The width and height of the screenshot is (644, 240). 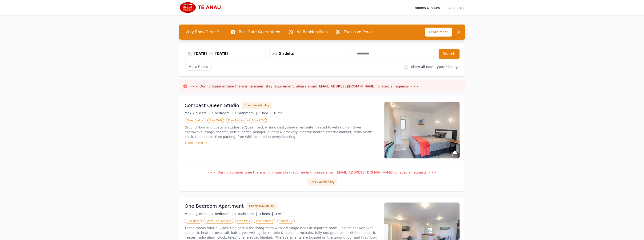 What do you see at coordinates (212, 105) in the screenshot?
I see `h3: Compact Queen Studio` at bounding box center [212, 105].